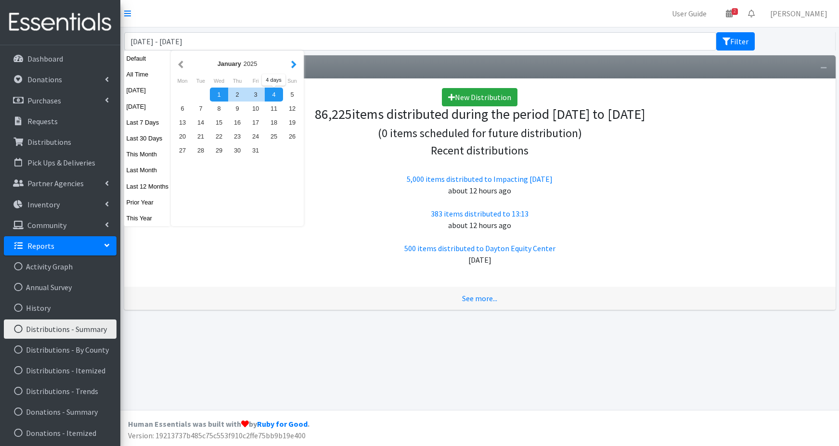  I want to click on a: 2, so click(729, 13).